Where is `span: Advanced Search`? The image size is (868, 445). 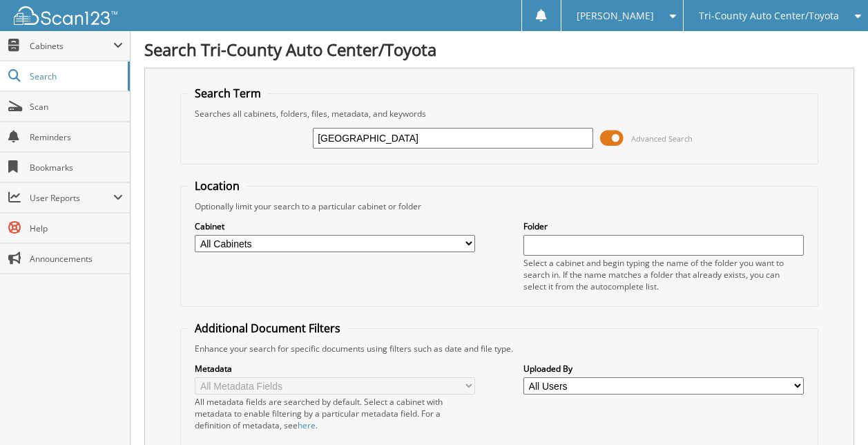 span: Advanced Search is located at coordinates (662, 138).